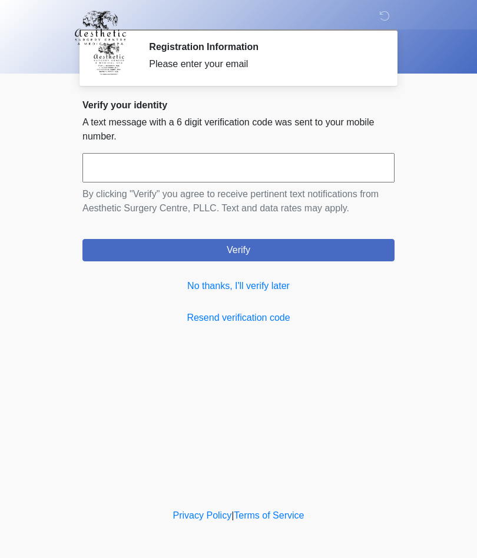 The height and width of the screenshot is (558, 477). Describe the element at coordinates (202, 515) in the screenshot. I see `a: Privacy Policy` at that location.